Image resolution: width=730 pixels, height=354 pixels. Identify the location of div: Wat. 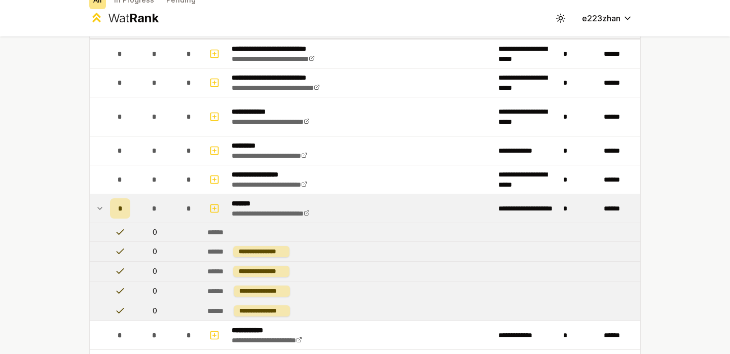
(133, 18).